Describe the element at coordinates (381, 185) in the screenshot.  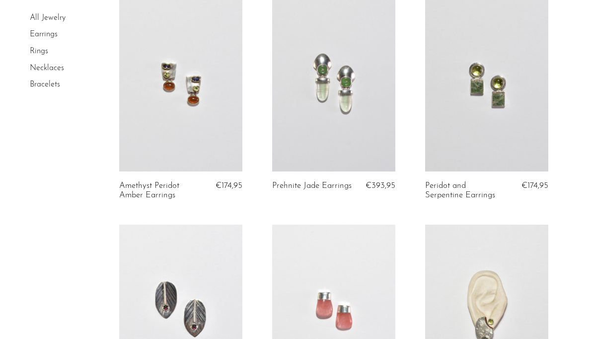
I see `span: €393,95` at that location.